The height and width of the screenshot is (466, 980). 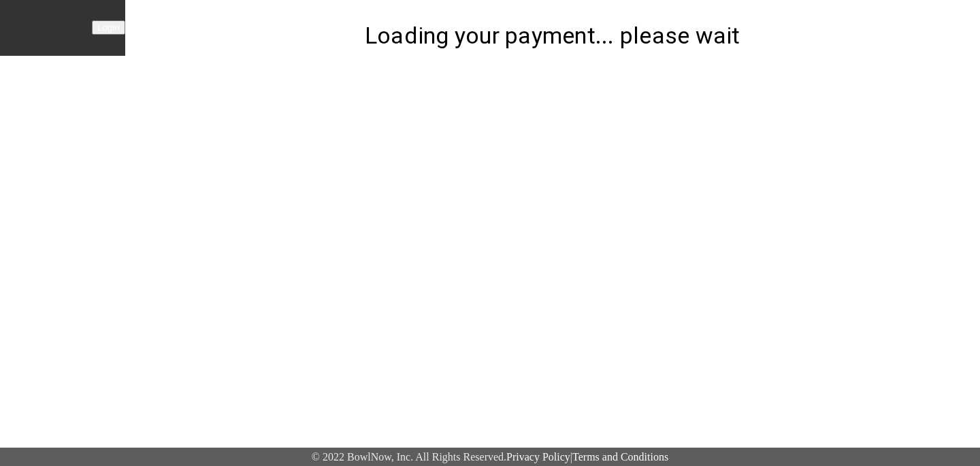 What do you see at coordinates (553, 36) in the screenshot?
I see `h4: Loading your payment... please wait` at bounding box center [553, 36].